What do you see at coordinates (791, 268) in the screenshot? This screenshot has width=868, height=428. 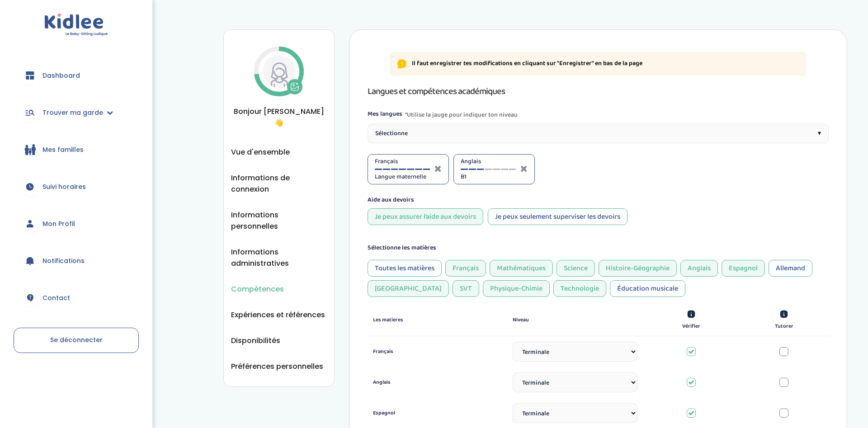 I see `div: Allemand` at bounding box center [791, 268].